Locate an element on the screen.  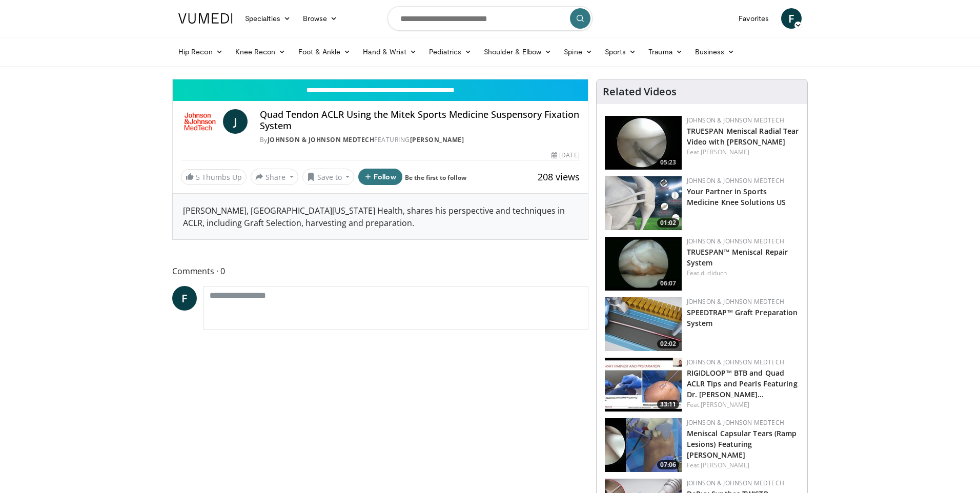
img: a46a2fe1-2704-4a9e-acc3-1c278068f6c4.150x105_q85_crop-smart_upscale.jpg is located at coordinates (643, 324).